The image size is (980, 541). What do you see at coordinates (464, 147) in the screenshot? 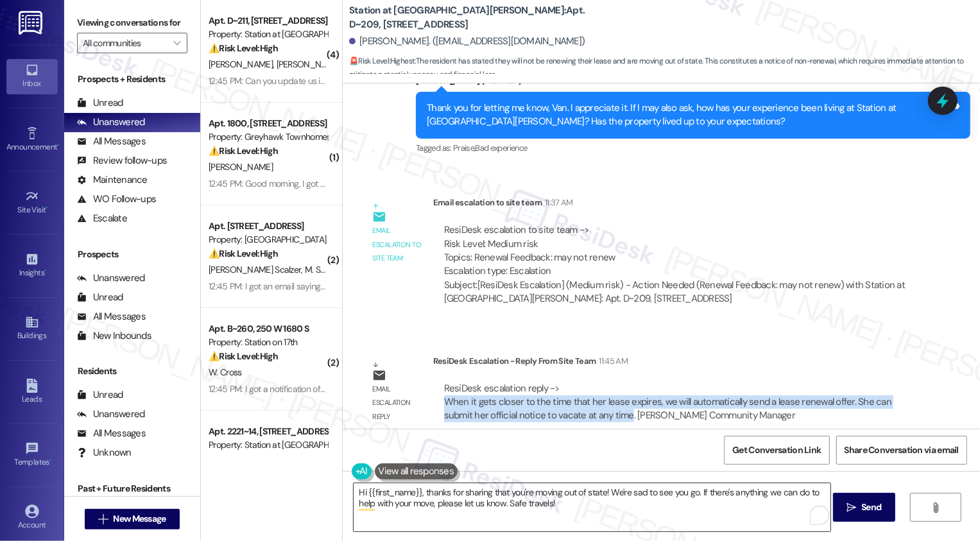
I see `span: Praise ,` at bounding box center [464, 147].